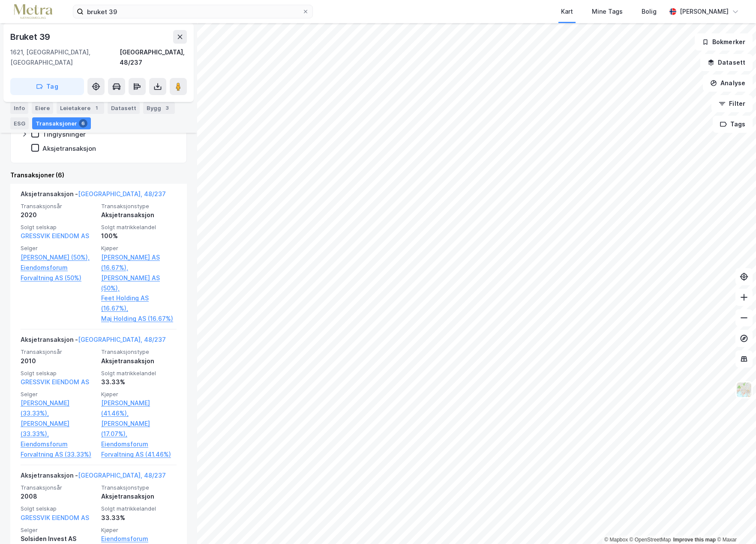 The height and width of the screenshot is (544, 756). I want to click on button: Datasett, so click(727, 62).